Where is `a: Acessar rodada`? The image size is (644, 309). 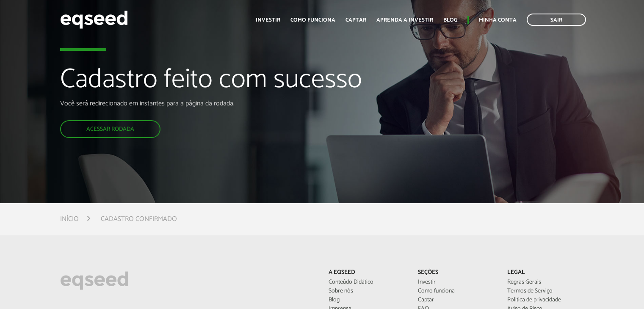 a: Acessar rodada is located at coordinates (110, 129).